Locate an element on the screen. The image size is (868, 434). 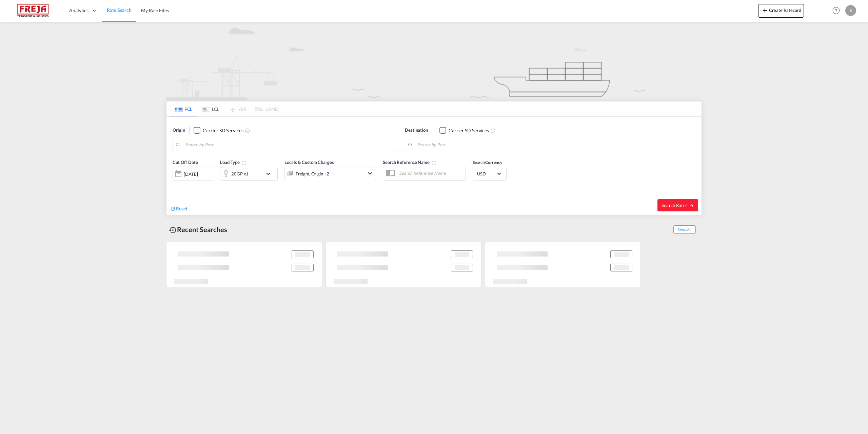
span: Locals & Custom Charges is located at coordinates (310, 162).